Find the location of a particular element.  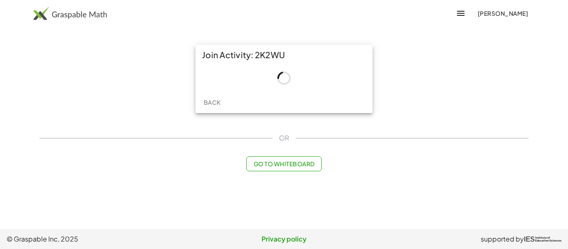

span: Institute of Education Sciences is located at coordinates (548, 240).